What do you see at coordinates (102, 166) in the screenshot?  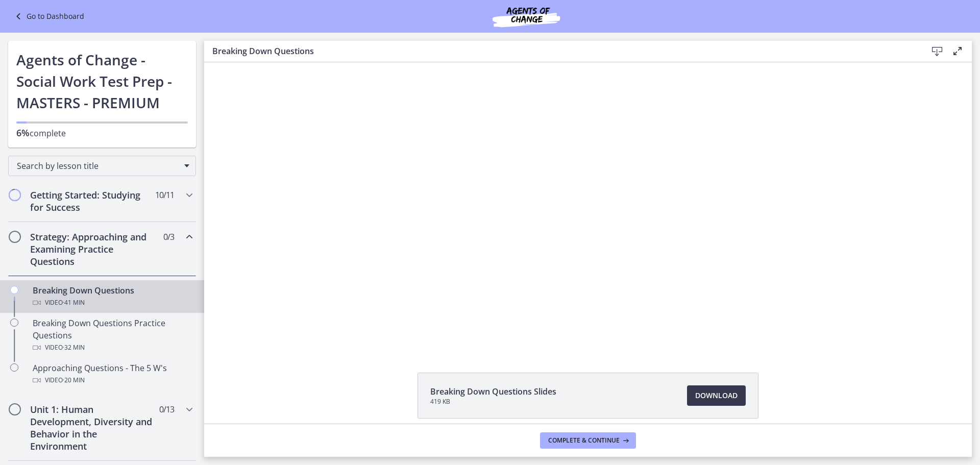 I see `div: Search by lesson title` at bounding box center [102, 166].